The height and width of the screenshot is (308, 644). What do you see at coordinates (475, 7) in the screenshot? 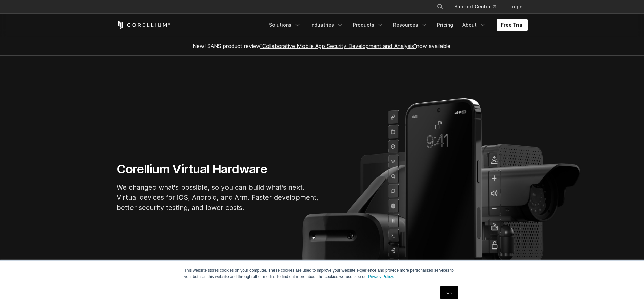
I see `a: Support Center` at bounding box center [475, 7].